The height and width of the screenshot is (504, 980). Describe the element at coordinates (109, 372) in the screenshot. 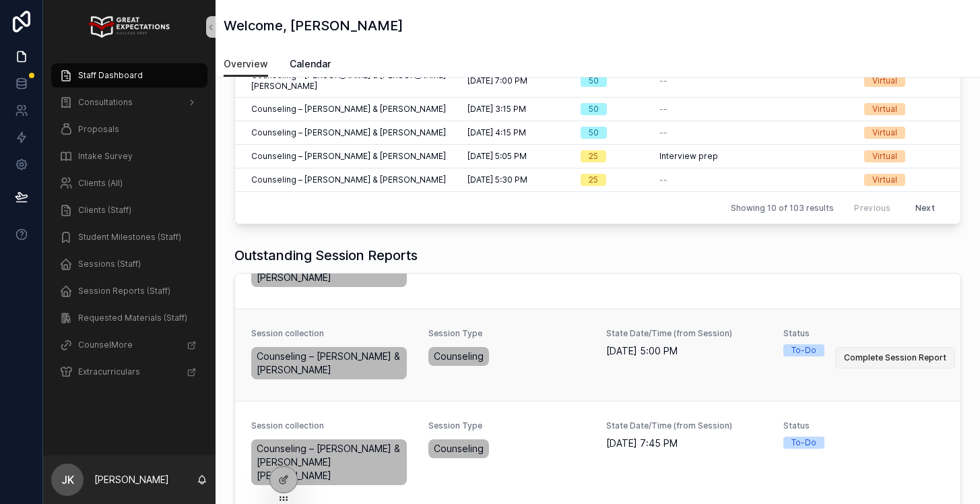

I see `span: Extracurriculars` at that location.